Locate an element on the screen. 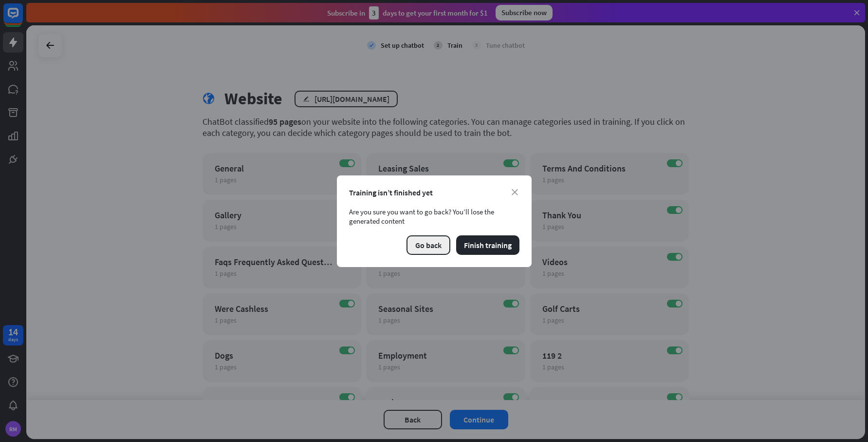  button: Finish training is located at coordinates (487, 245).